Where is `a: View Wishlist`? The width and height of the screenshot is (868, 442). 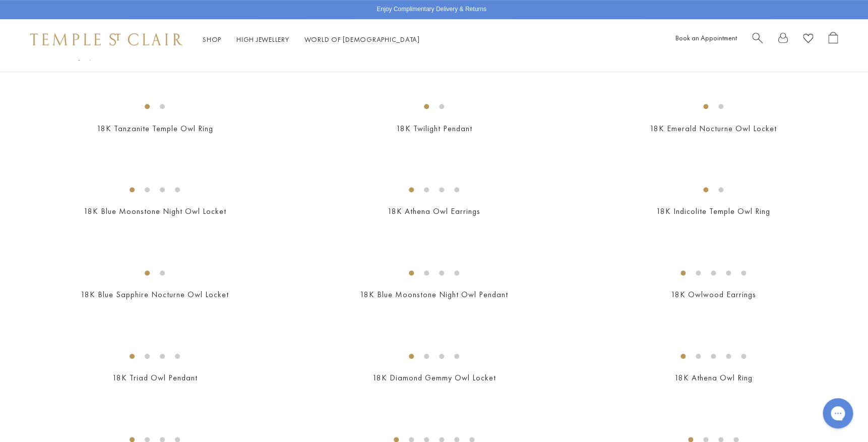
a: View Wishlist is located at coordinates (808, 40).